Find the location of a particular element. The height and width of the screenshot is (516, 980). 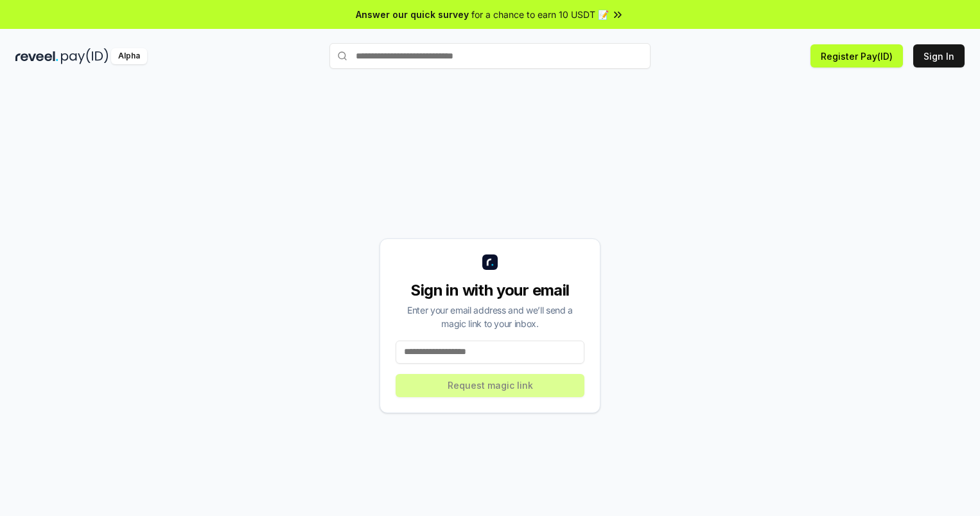

button: Sign In is located at coordinates (939, 56).